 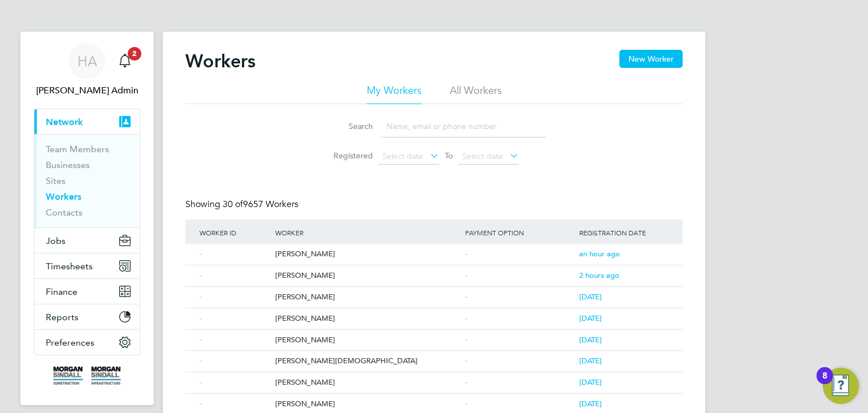 What do you see at coordinates (824, 383) in the screenshot?
I see `div: 8` at bounding box center [824, 383].